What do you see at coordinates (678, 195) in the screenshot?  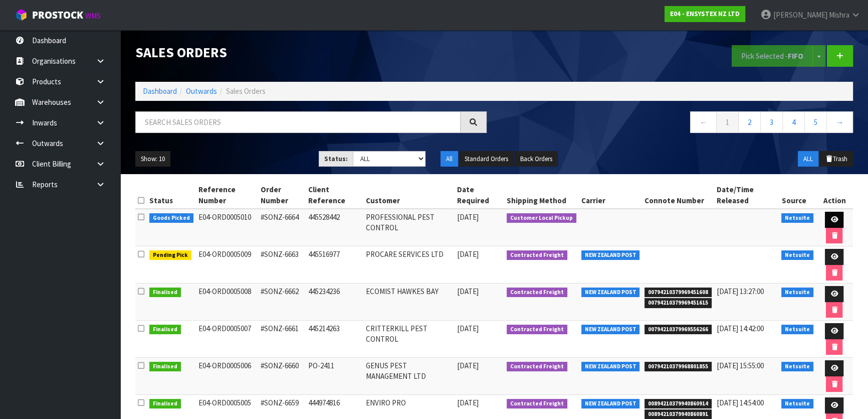 I see `th: Connote Number` at bounding box center [678, 195].